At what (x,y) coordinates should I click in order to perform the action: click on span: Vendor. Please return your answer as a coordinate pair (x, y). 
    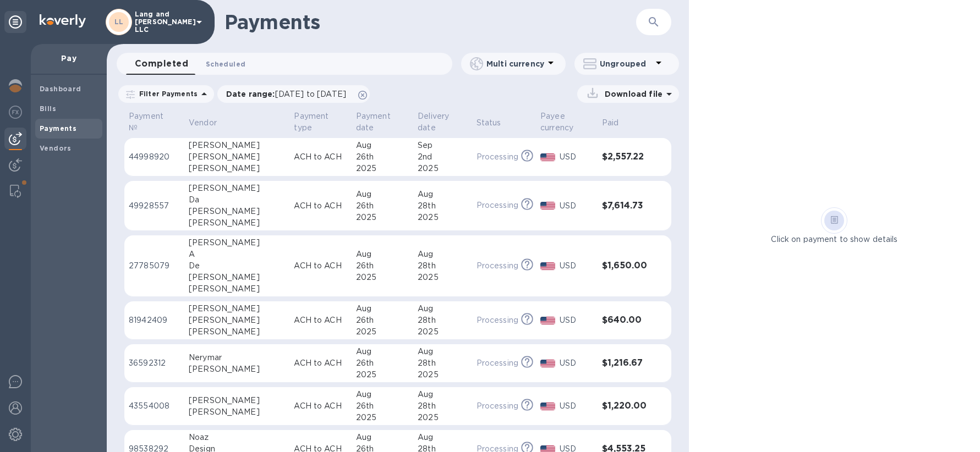
    Looking at the image, I should click on (210, 123).